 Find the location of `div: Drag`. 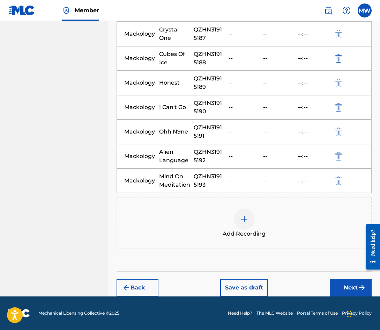

div: Drag is located at coordinates (350, 314).